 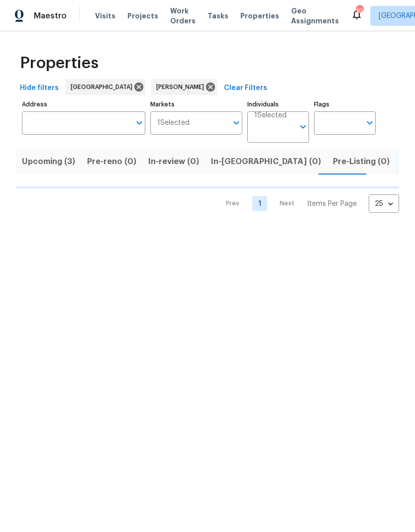 I want to click on span: Hide filters, so click(x=39, y=88).